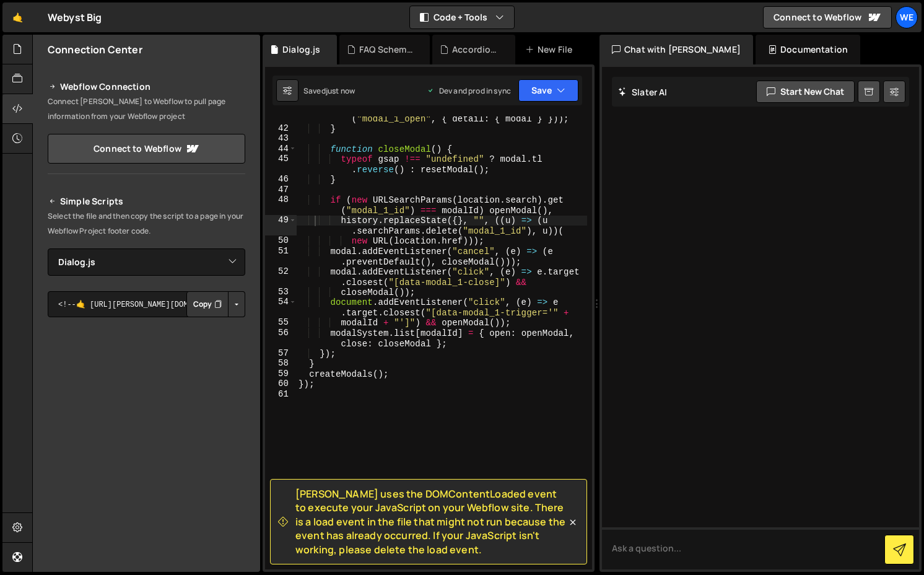 Image resolution: width=924 pixels, height=575 pixels. What do you see at coordinates (146, 224) in the screenshot?
I see `p: Select the file and then copy the script to a page in your Webflow Project footer code.` at bounding box center [146, 224].